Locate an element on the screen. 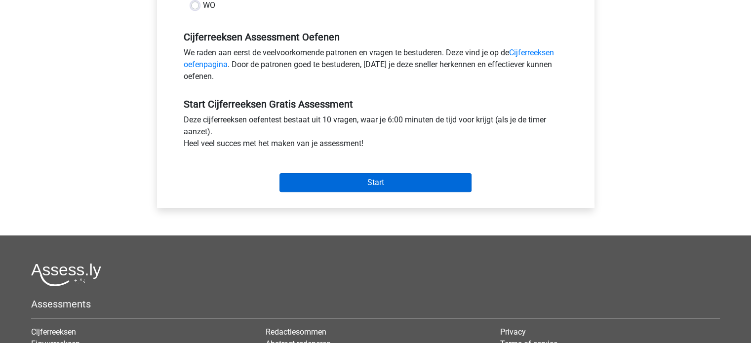 Image resolution: width=751 pixels, height=343 pixels. a: Cijferreeksen is located at coordinates (53, 332).